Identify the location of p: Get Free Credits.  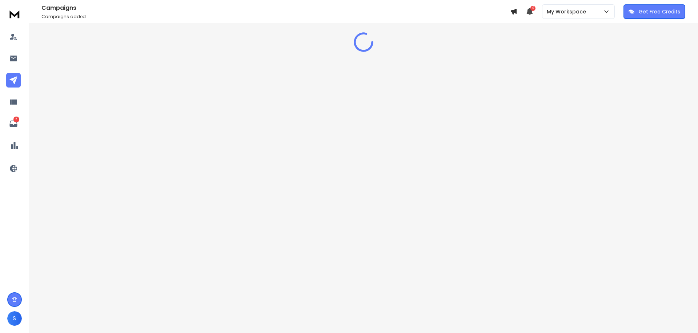
(660, 12).